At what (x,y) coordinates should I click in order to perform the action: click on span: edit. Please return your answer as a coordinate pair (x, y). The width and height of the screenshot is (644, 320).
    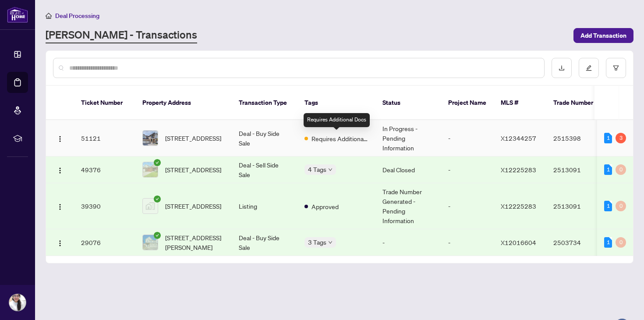
    Looking at the image, I should click on (589, 68).